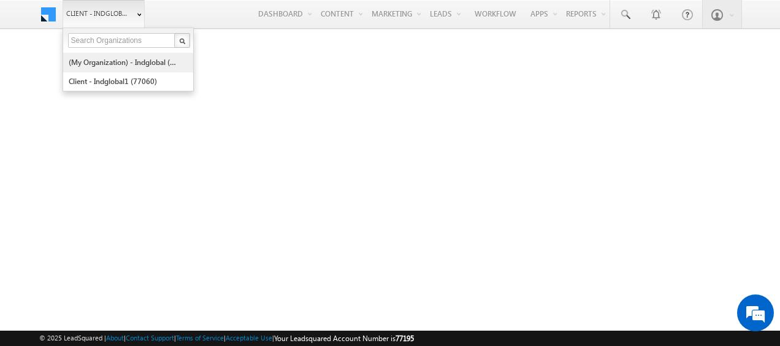  Describe the element at coordinates (194, 273) in the screenshot. I see `em: Start Chat` at that location.